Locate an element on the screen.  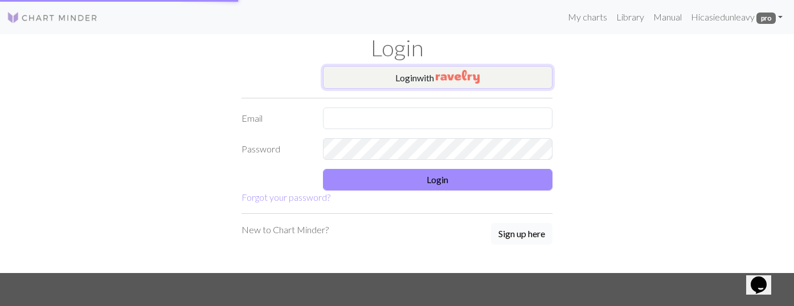
a: Sign up here is located at coordinates (521, 235).